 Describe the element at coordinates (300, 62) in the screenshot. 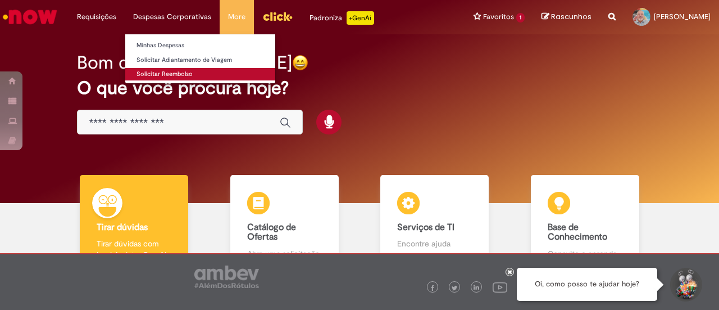

I see `img: happy-face.png` at that location.